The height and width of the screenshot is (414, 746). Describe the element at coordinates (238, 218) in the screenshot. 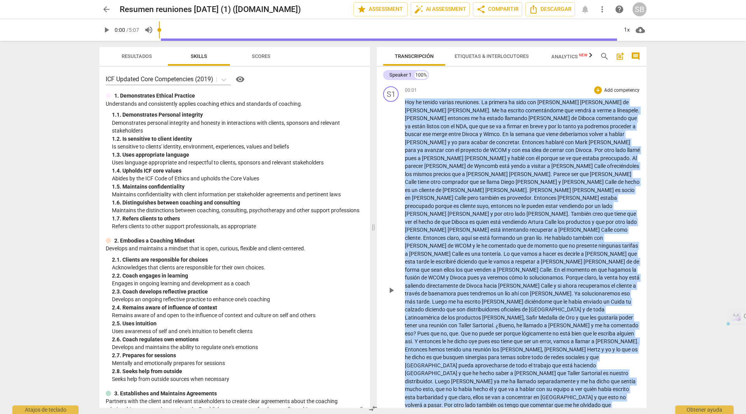

I see `div: 1. 7. Refers clients to others` at that location.